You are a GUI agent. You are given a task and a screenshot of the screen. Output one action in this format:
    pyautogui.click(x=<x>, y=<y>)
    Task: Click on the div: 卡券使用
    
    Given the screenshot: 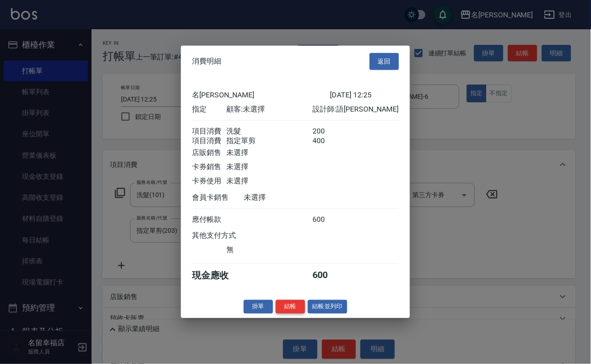 What is the action you would take?
    pyautogui.click(x=209, y=181)
    